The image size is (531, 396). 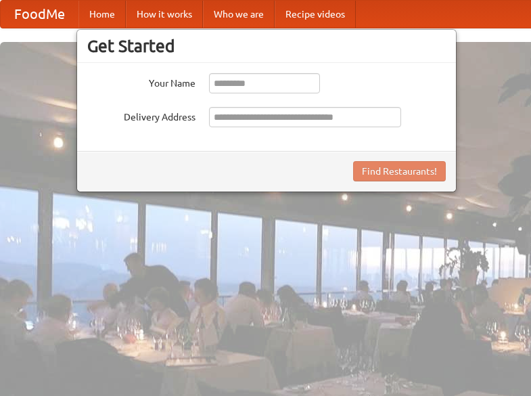 I want to click on button: Find Restaurants!, so click(x=399, y=171).